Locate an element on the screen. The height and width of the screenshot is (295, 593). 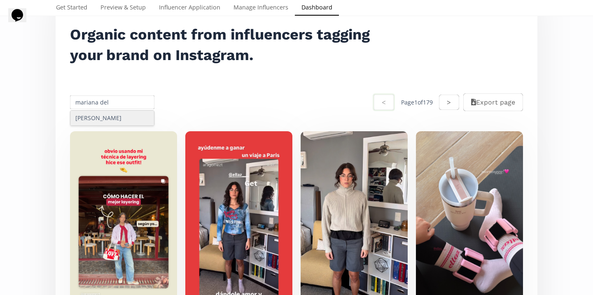
h2: Organic content from influencers tagging your brand on Instagram. is located at coordinates (225, 45).